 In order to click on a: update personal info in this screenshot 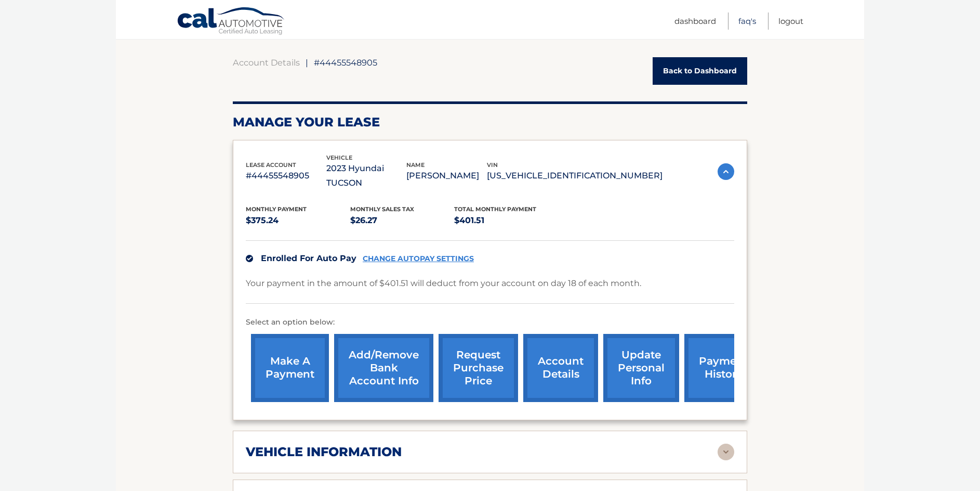, I will do `click(641, 368)`.